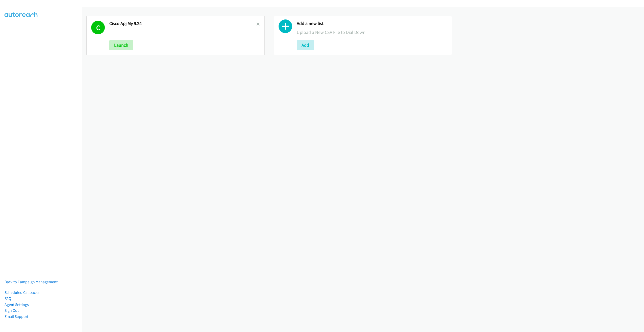 The image size is (644, 332). Describe the element at coordinates (12, 310) in the screenshot. I see `a: Sign Out` at that location.